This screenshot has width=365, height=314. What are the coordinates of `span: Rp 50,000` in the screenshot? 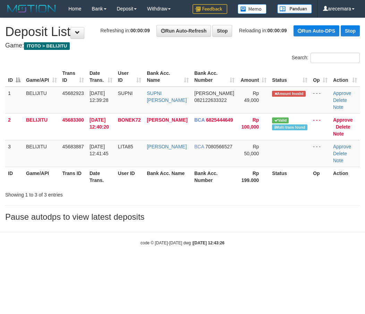 It's located at (251, 150).